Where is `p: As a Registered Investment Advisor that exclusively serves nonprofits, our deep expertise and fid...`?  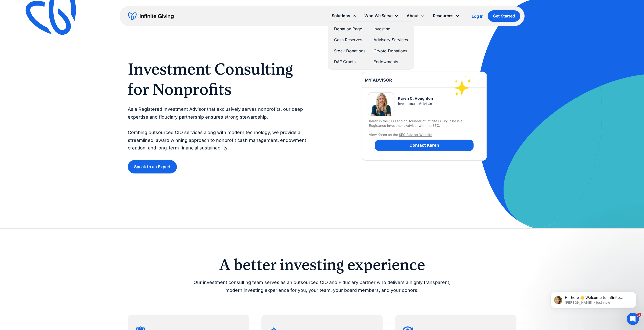 p: As a Registered Investment Advisor that exclusively serves nonprofits, our deep expertise and fid... is located at coordinates (220, 129).